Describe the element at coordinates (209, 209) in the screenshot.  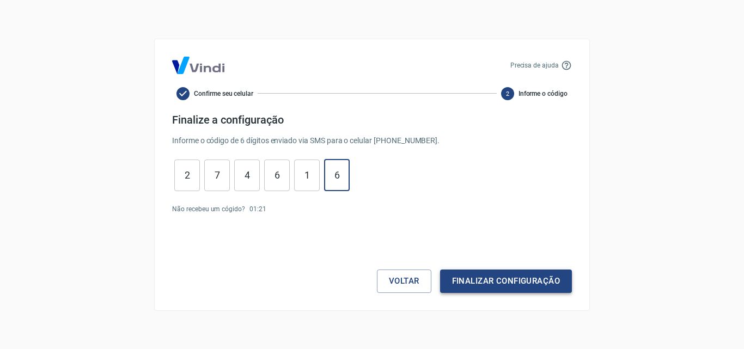
I see `p: Não recebeu um cógido?` at that location.